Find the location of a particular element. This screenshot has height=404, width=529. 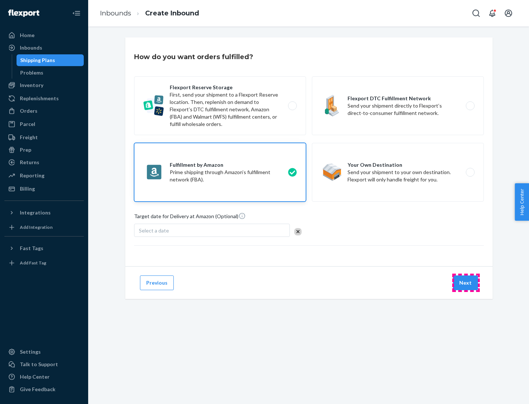

button: Open notifications is located at coordinates (492, 13).